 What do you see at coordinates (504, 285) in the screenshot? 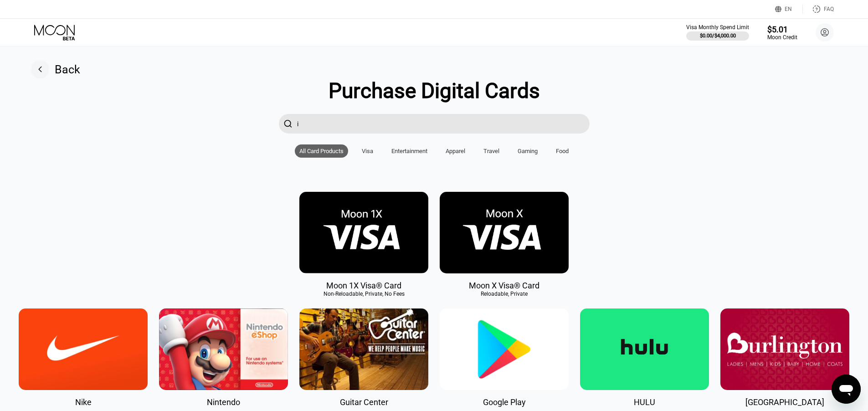
I see `div: Moon X Visa® Card` at bounding box center [504, 285].